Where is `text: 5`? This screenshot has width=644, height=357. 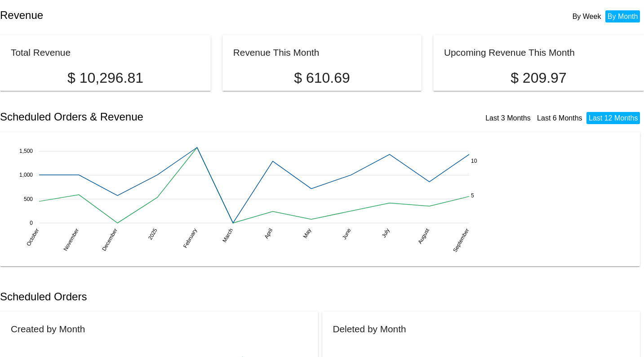
text: 5 is located at coordinates (472, 195).